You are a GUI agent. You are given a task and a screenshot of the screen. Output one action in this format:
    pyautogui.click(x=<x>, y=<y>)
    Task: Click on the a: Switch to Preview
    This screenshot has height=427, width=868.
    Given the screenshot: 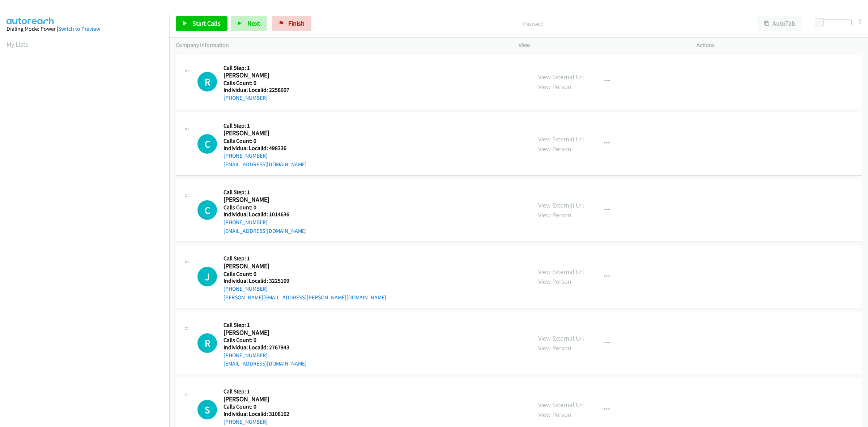 What is the action you would take?
    pyautogui.click(x=79, y=28)
    